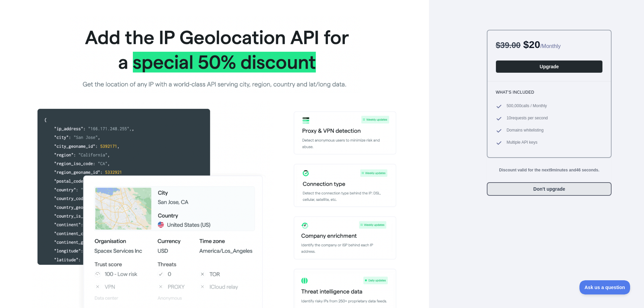 The width and height of the screenshot is (644, 308). I want to click on span: 500,000 calls / Monthly, so click(527, 106).